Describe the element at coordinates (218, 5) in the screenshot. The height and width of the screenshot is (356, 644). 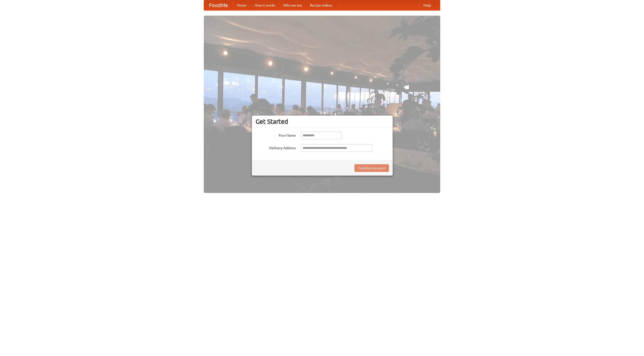
I see `a: FoodMe` at that location.